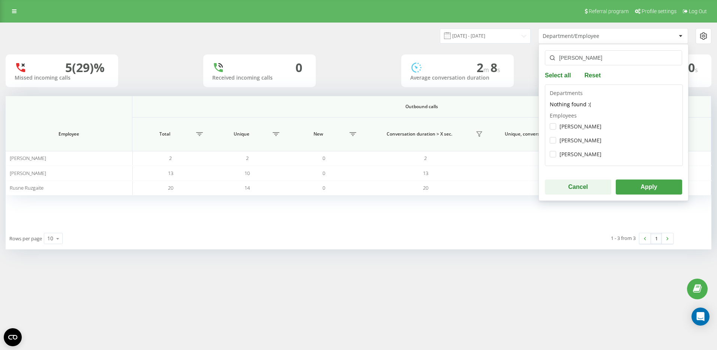 This screenshot has width=717, height=350. What do you see at coordinates (242, 134) in the screenshot?
I see `span: Unique` at bounding box center [242, 134].